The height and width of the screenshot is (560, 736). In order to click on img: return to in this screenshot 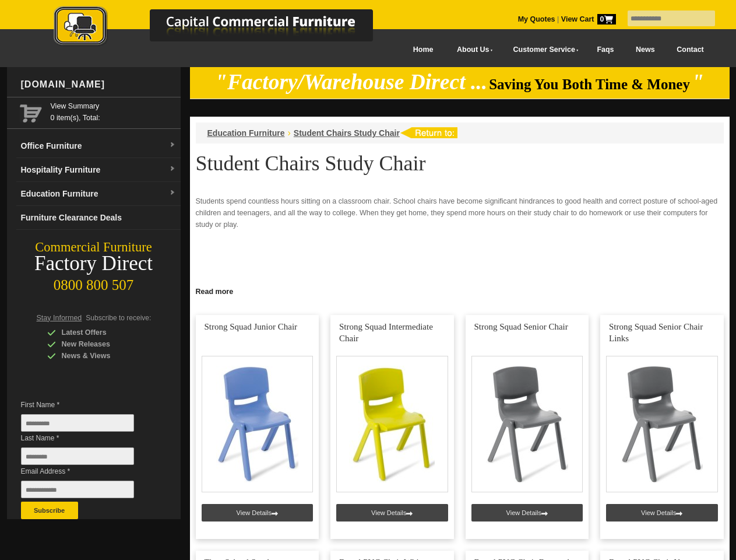, I will do `click(428, 133)`.